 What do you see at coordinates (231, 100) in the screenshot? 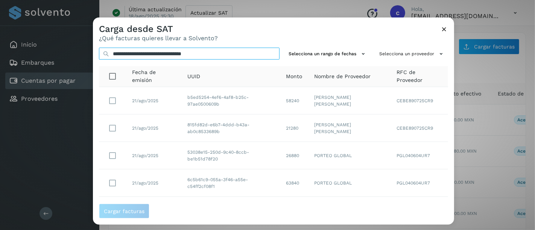
I see `td: b5ed5254-4ef6-4af8-b25c-97ae0500609b` at bounding box center [231, 100].